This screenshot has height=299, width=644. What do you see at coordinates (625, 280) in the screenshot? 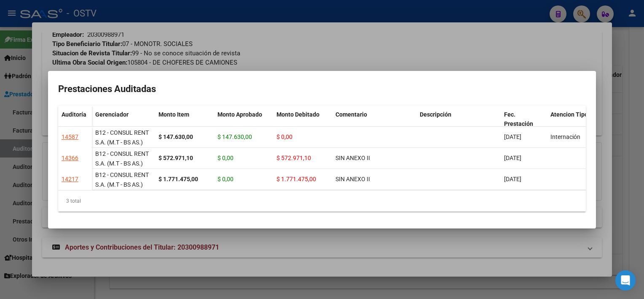
I see `div: Open Intercom Messenger` at bounding box center [625, 280].